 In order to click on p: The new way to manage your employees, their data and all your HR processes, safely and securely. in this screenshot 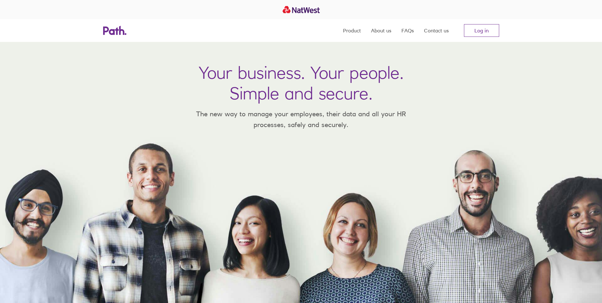, I will do `click(301, 119)`.